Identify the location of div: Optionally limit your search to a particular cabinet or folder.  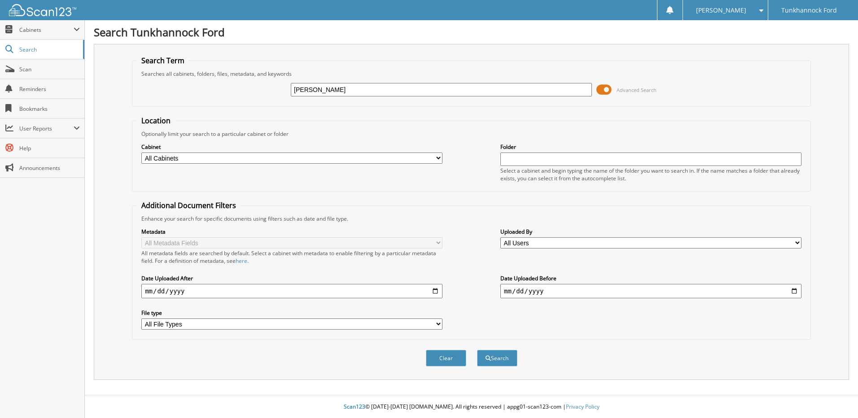
(471, 134).